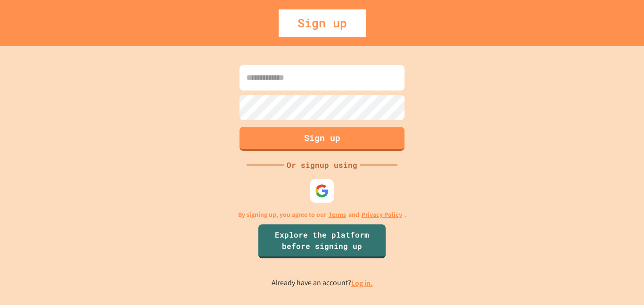 The height and width of the screenshot is (305, 644). Describe the element at coordinates (322, 282) in the screenshot. I see `p: Already have an account?` at that location.